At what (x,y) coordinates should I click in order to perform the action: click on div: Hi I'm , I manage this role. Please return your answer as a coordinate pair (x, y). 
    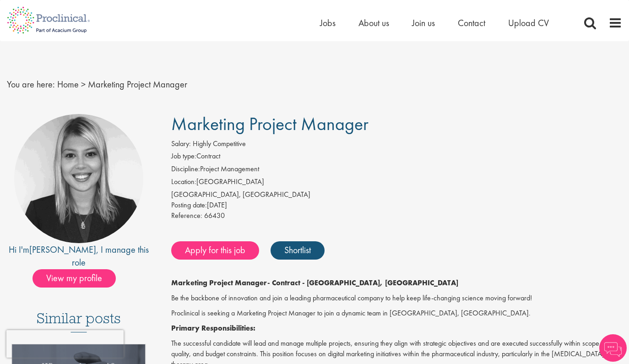
    Looking at the image, I should click on (79, 256).